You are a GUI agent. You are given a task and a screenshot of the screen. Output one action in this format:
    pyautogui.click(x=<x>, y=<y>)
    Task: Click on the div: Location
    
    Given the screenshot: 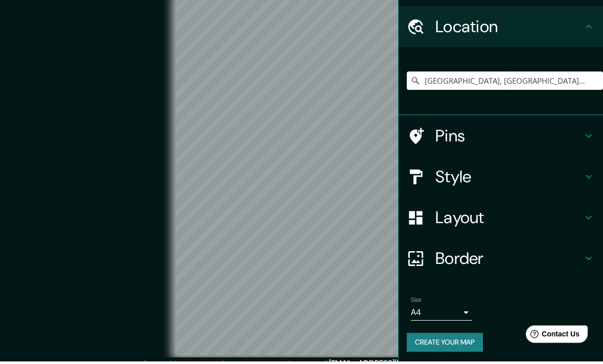 What is the action you would take?
    pyautogui.click(x=501, y=30)
    